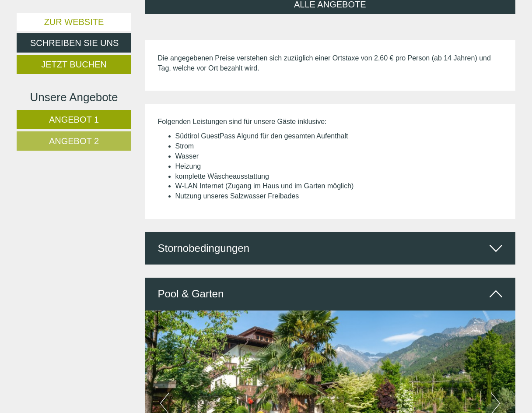 This screenshot has height=413, width=532. I want to click on p: Die angegebenen Preise verstehen sich zuzüglich einer Ortstaxe von 2,60 € pro Person (ab 14 Jahre..., so click(331, 63).